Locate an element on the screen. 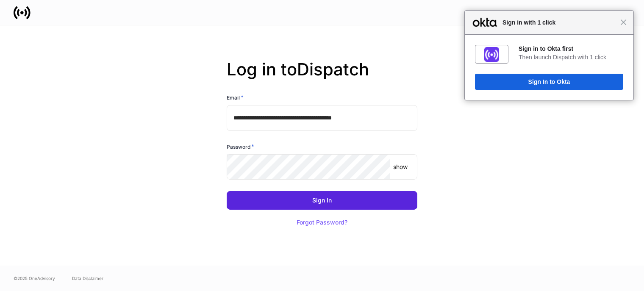  button: Sign In is located at coordinates (322, 200).